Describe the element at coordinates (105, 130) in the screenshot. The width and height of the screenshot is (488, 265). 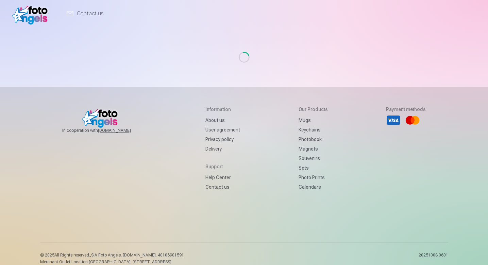
I see `span: In cooperation with` at that location.